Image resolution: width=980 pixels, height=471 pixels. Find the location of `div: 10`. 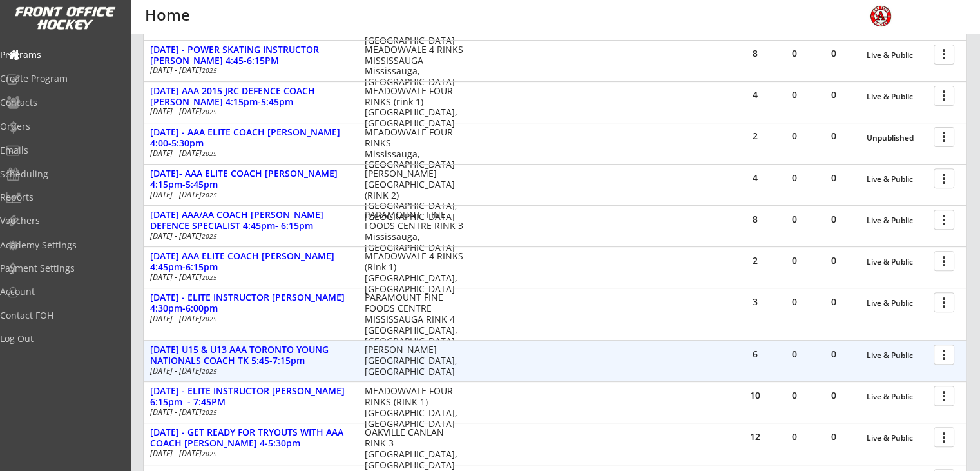

div: 10 is located at coordinates (755, 395).